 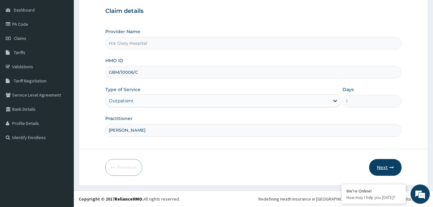 What do you see at coordinates (63, 149) in the screenshot?
I see `textarea: Type your message and hit 'Enter'` at bounding box center [63, 149].